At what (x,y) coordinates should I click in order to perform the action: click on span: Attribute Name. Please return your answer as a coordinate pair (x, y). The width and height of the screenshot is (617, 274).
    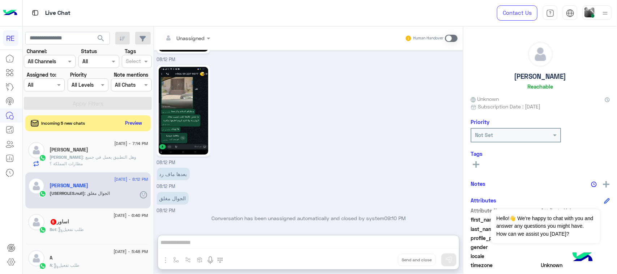
    Looking at the image, I should click on (505, 210).